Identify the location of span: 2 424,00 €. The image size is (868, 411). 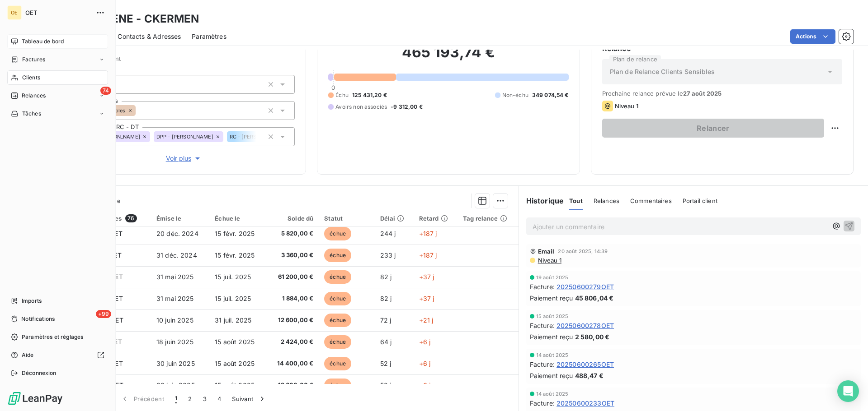
(292, 342).